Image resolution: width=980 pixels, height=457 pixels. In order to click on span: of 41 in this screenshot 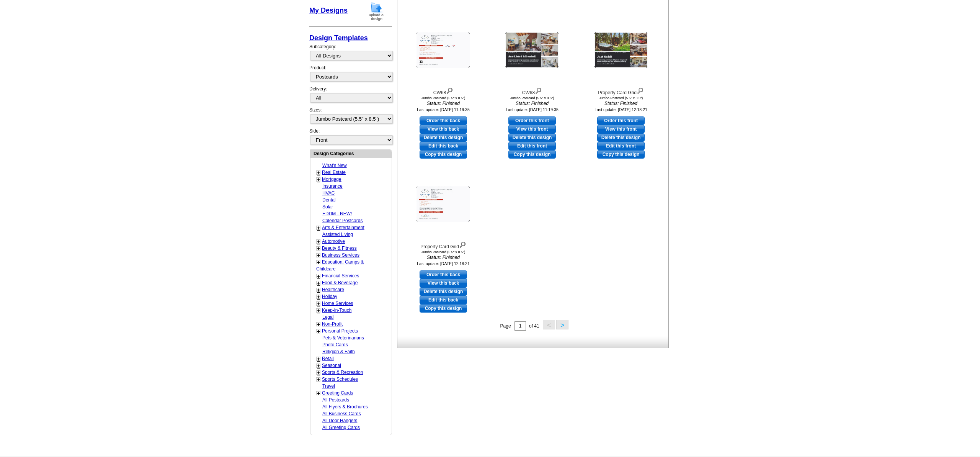, I will do `click(534, 326)`.